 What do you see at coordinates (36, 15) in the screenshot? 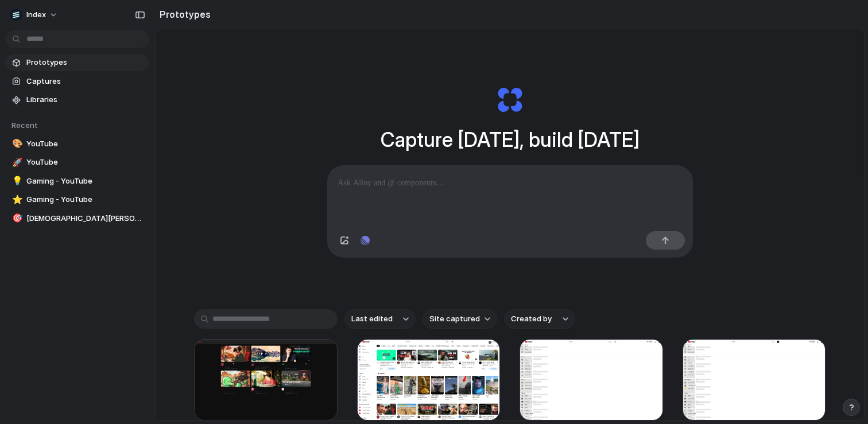
I see `span: Index` at bounding box center [36, 15].